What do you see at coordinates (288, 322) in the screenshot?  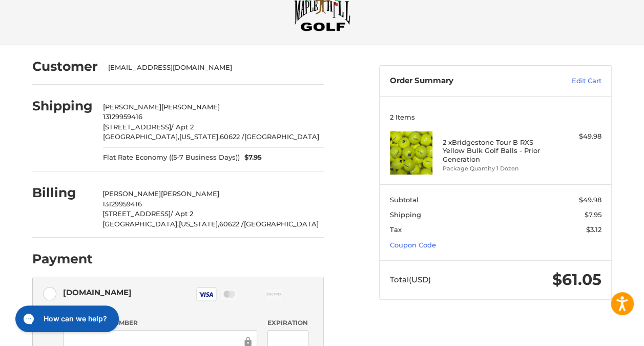 I see `label: Expiration` at bounding box center [288, 322].